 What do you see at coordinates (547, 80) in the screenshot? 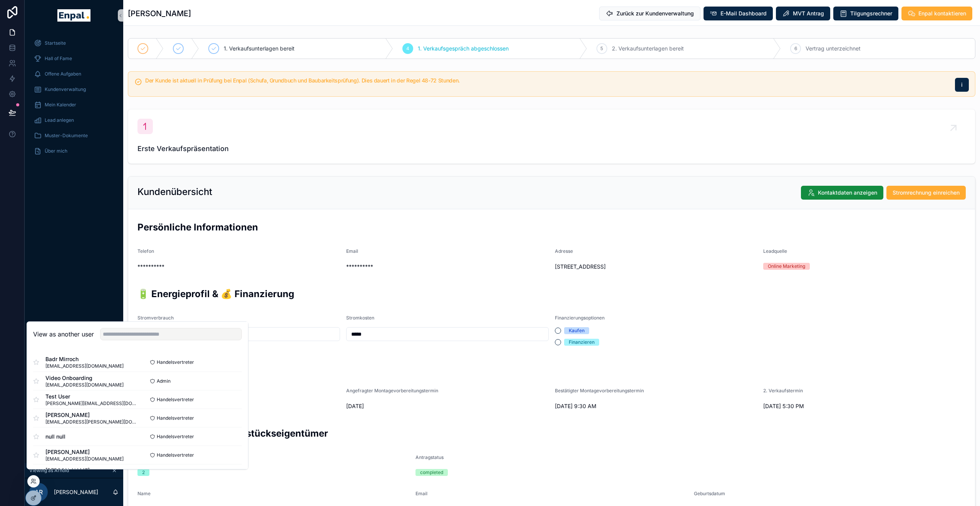
I see `h5: Der Kunde ist aktuell in Prüfung bei Enpal (Schufa, Grundbuch und Baubarkeitsprüfung). Dies dauer...` at bounding box center [547, 80].